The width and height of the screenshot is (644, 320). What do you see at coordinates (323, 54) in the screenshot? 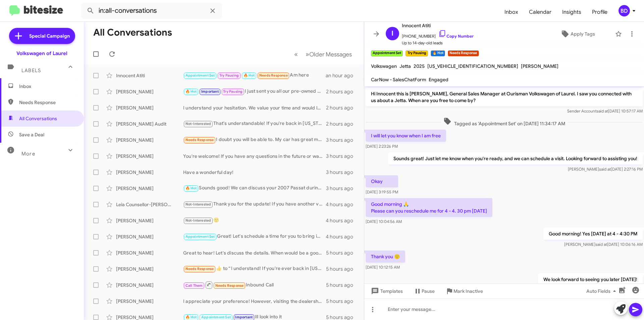
I see `nav: Page navigation example` at bounding box center [323, 54].